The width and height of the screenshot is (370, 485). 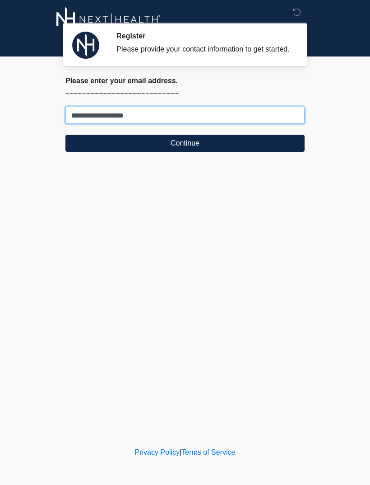 What do you see at coordinates (86, 45) in the screenshot?
I see `img: Agent Avatar` at bounding box center [86, 45].